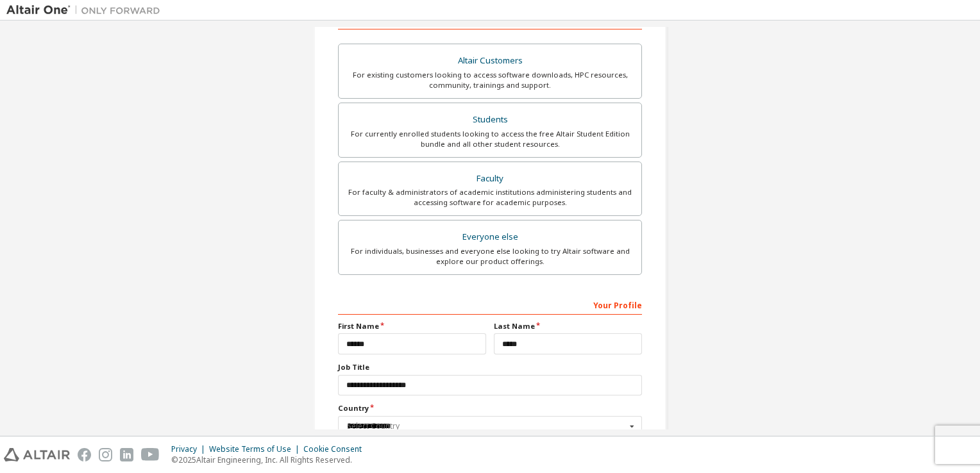 This screenshot has height=473, width=980. I want to click on label: Job Title, so click(490, 367).